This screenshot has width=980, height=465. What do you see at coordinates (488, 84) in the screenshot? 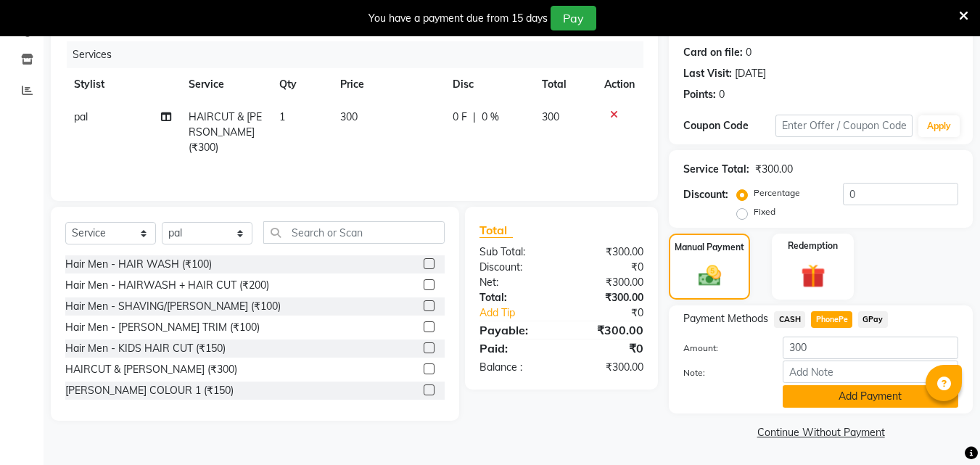
I see `th: Disc` at bounding box center [488, 84].